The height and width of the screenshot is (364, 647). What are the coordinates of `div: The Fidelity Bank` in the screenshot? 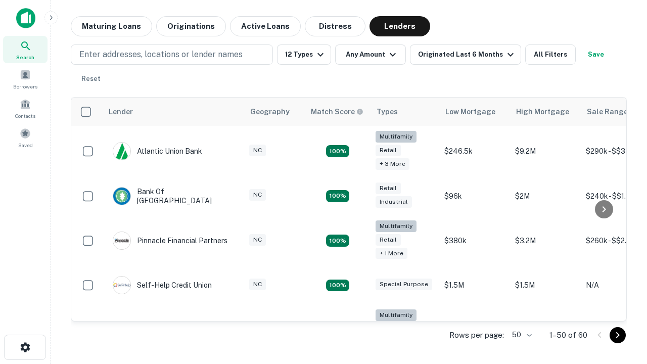 It's located at (154, 330).